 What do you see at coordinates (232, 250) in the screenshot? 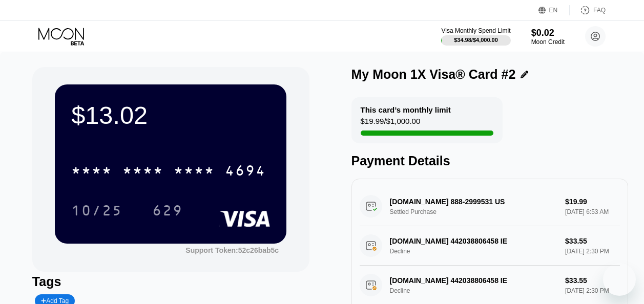
I see `div: Support Token:52c26bab5c` at bounding box center [232, 250].